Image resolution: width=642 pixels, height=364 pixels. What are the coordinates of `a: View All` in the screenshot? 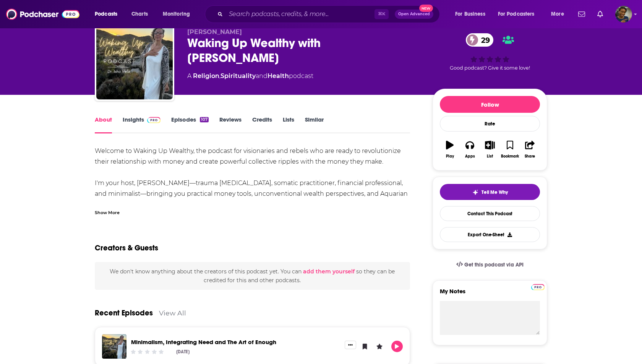 It's located at (172, 313).